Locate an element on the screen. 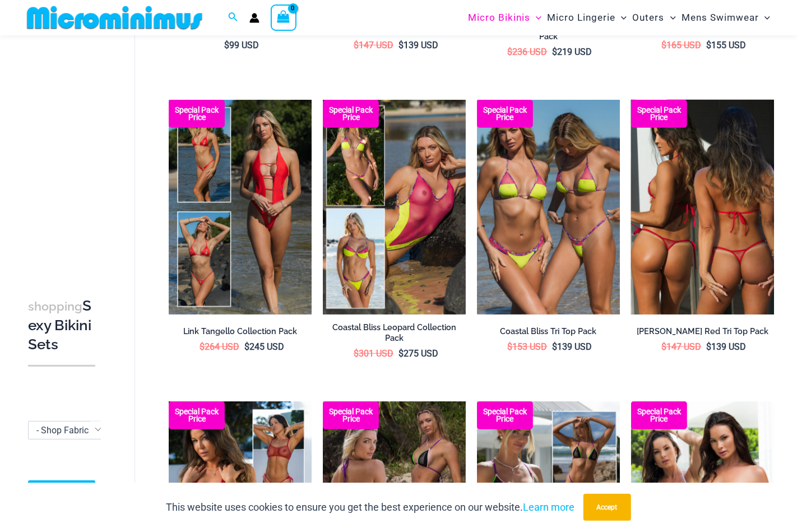 The image size is (797, 532). a: Account icon link is located at coordinates (254, 18).